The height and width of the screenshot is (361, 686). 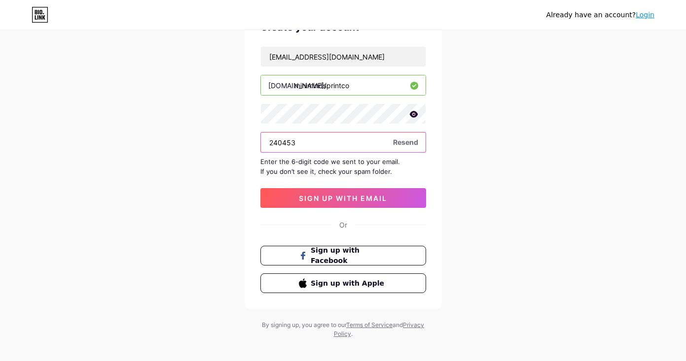 What do you see at coordinates (349, 256) in the screenshot?
I see `span: Sign up with Facebook` at bounding box center [349, 256].